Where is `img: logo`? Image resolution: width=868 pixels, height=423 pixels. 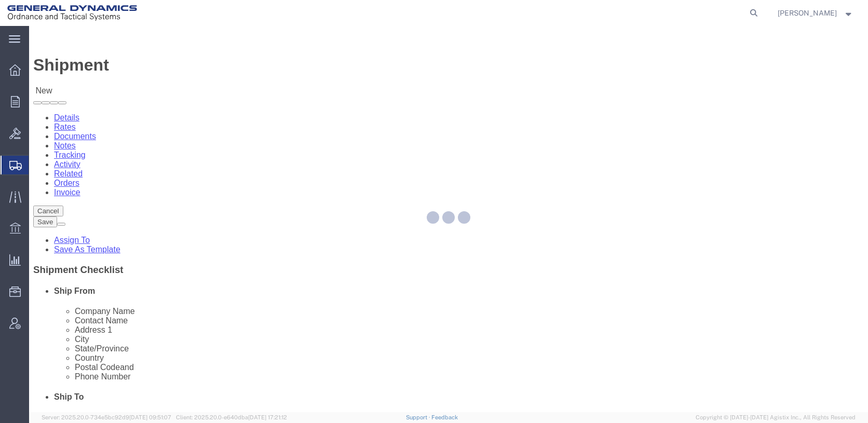
img: logo is located at coordinates (72, 13).